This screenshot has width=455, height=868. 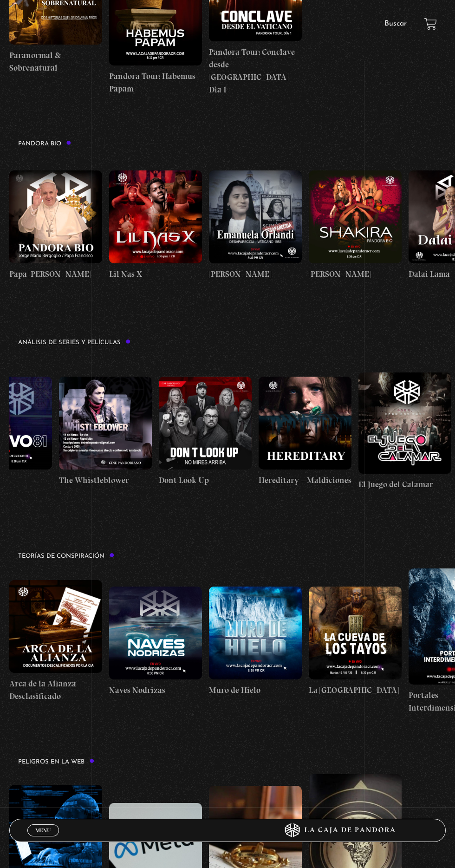 What do you see at coordinates (406, 484) in the screenshot?
I see `h4: El Juego del Calamar` at bounding box center [406, 484].